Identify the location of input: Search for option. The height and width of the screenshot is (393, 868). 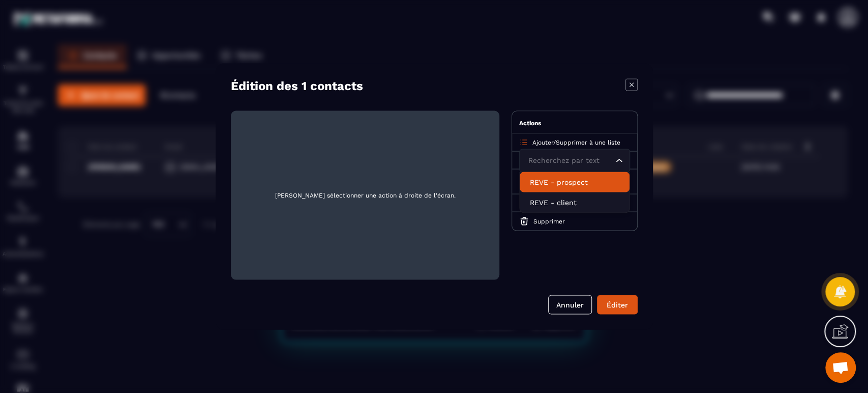
(570, 161).